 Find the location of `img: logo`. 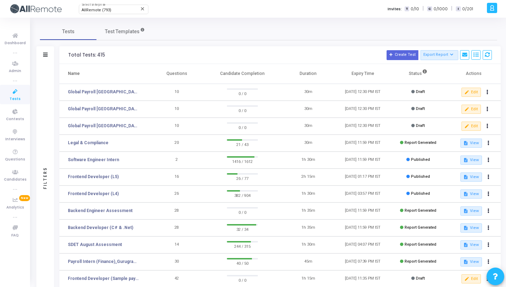

img: logo is located at coordinates (35, 9).